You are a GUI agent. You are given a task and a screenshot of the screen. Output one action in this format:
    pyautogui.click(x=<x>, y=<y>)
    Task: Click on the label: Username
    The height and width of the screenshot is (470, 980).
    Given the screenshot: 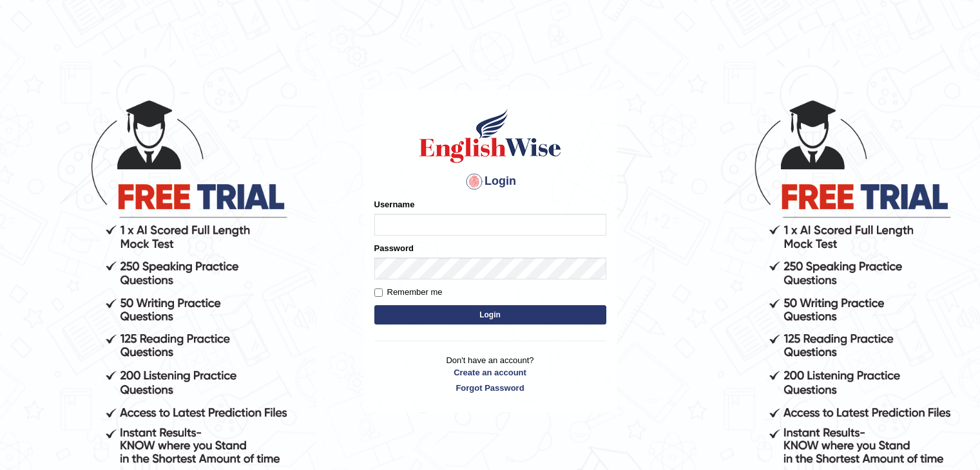 What is the action you would take?
    pyautogui.click(x=394, y=204)
    